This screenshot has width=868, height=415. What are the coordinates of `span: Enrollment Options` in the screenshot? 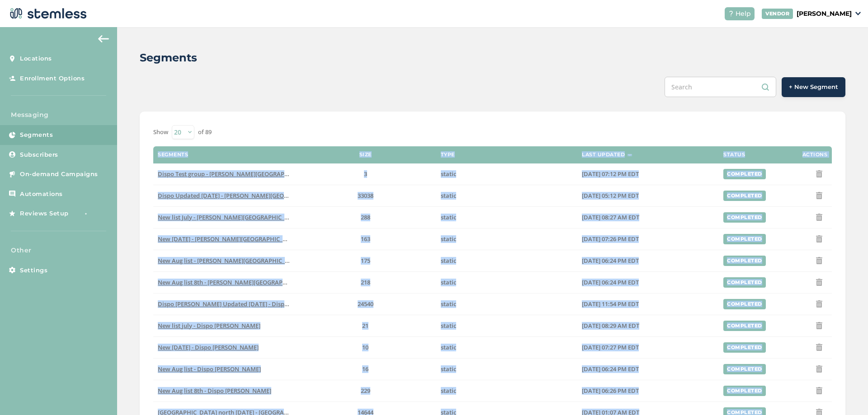 It's located at (52, 78).